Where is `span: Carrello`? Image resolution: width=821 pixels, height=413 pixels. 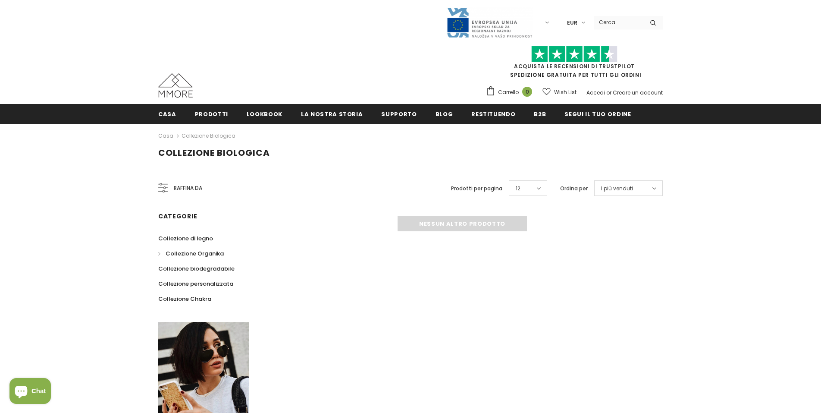 span: Carrello is located at coordinates (509, 92).